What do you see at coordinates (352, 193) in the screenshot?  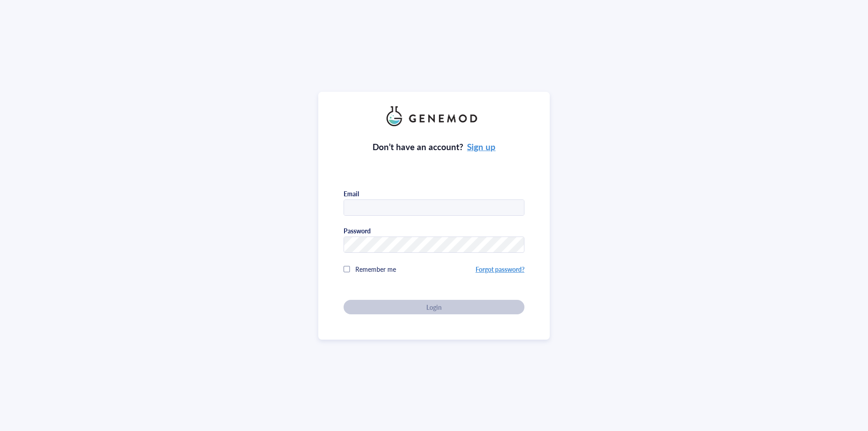 I see `div: Email` at bounding box center [352, 193].